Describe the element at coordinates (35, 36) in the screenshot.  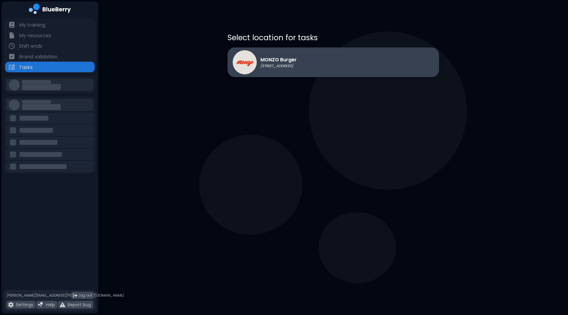
I see `p: My resources` at that location.